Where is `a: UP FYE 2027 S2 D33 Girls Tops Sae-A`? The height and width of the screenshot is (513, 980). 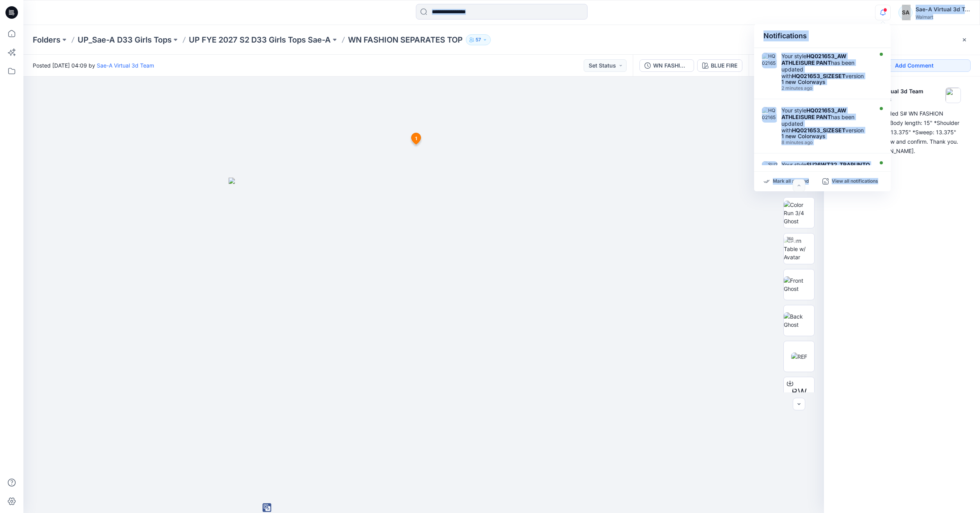
a: UP FYE 2027 S2 D33 Girls Tops Sae-A is located at coordinates (260, 40).